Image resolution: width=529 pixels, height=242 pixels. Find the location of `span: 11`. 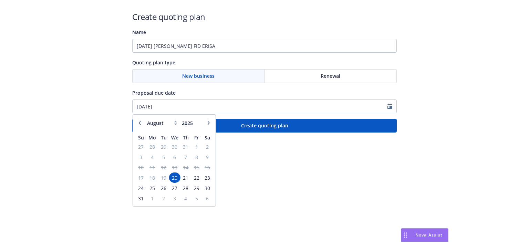

span: 11 is located at coordinates (152, 167).